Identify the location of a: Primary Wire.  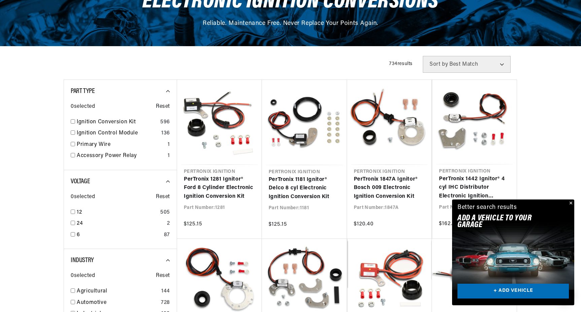
(121, 145).